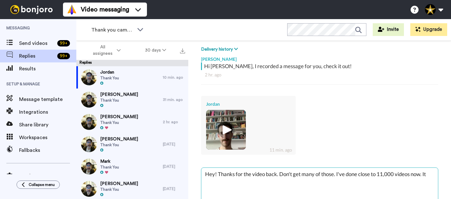 The width and height of the screenshot is (451, 199). What do you see at coordinates (89, 166) in the screenshot?
I see `img: 631739b4-b063-41e0-b900-21875ec5cc37-thumb.jpg` at bounding box center [89, 166].